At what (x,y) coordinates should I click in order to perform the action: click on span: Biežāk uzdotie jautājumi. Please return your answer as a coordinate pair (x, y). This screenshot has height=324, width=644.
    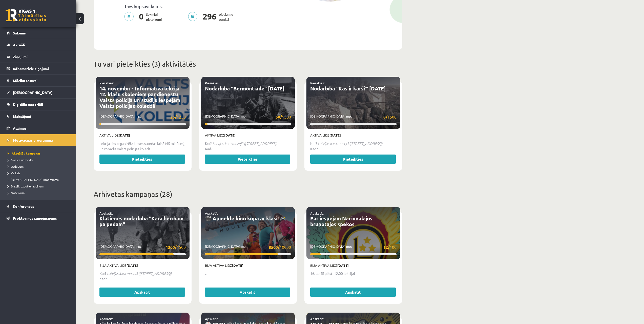
    Looking at the image, I should click on (26, 186).